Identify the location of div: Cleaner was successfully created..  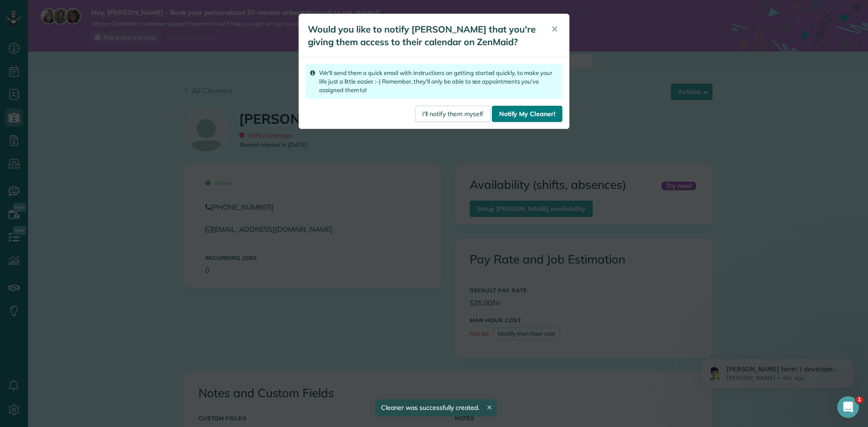
(435, 407).